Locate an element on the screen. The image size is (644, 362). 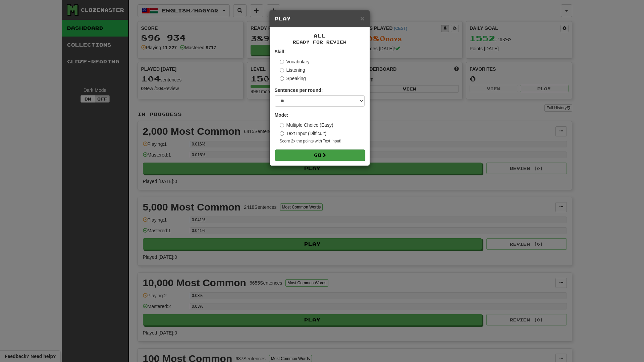
input: Text Input (Difficult) is located at coordinates (282, 133).